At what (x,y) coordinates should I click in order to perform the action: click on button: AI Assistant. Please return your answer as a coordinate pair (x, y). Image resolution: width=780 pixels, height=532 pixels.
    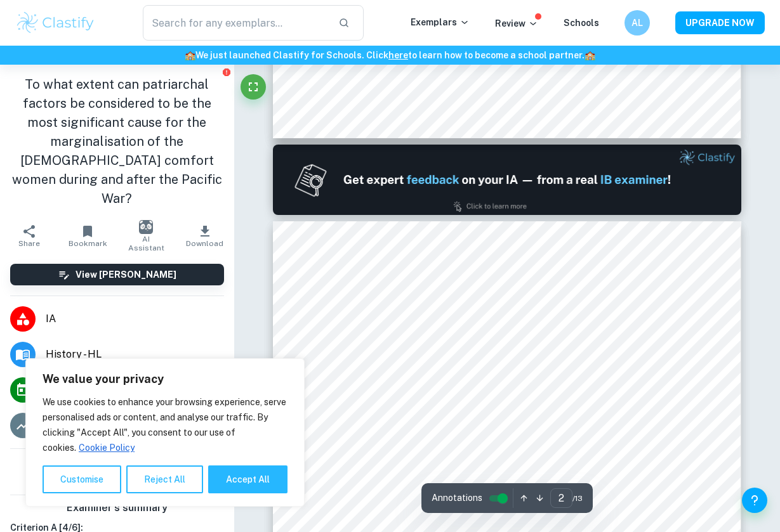
    Looking at the image, I should click on (146, 236).